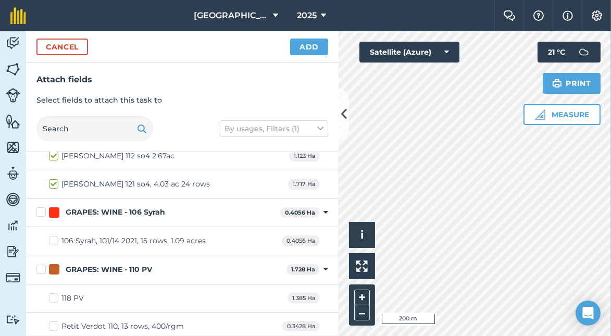 The image size is (611, 336). Describe the element at coordinates (301, 241) in the screenshot. I see `span: 0.4056 Ha` at that location.